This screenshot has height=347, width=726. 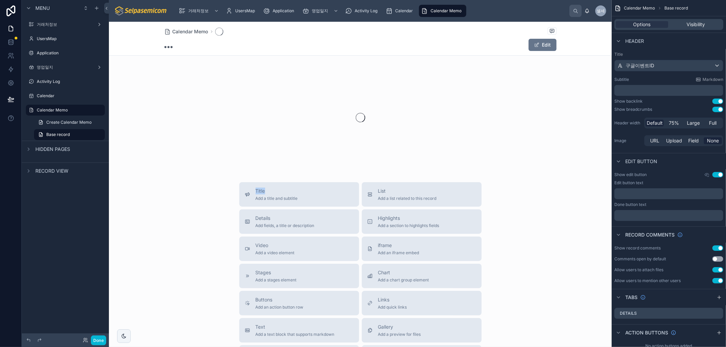 What do you see at coordinates (283, 11) in the screenshot?
I see `span: Application` at bounding box center [283, 11].